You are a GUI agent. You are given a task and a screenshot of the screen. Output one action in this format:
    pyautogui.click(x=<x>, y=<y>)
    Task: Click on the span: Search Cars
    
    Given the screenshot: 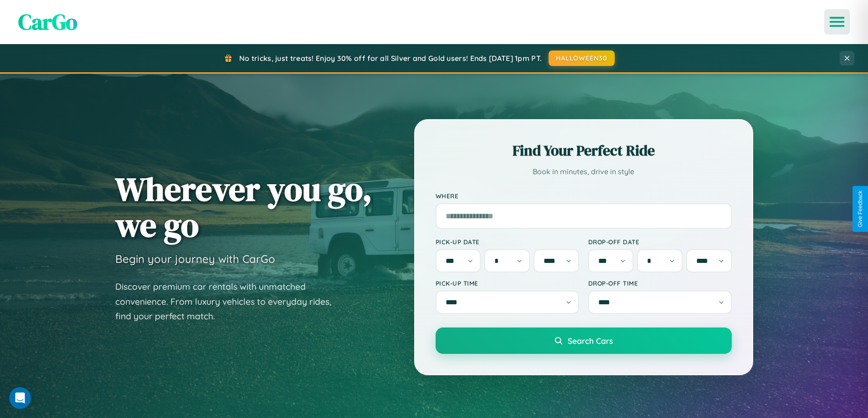 What is the action you would take?
    pyautogui.click(x=590, y=341)
    